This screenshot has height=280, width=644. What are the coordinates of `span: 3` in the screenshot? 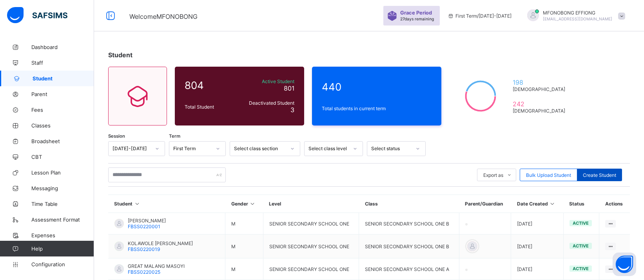 It's located at (292, 110).